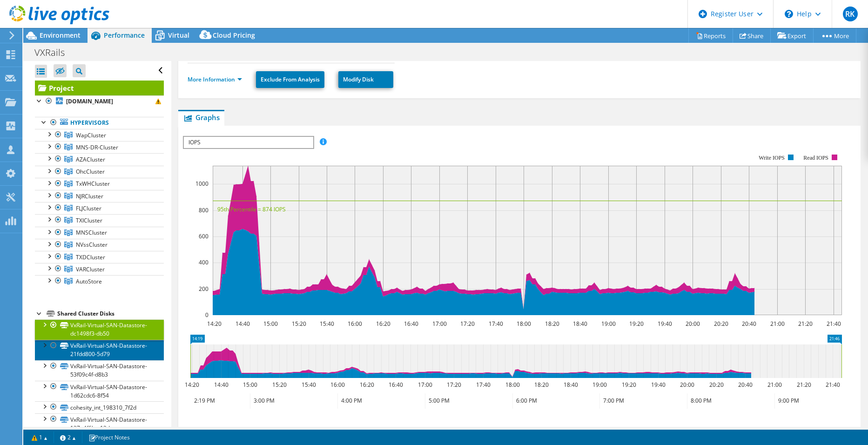  I want to click on span: Graphs, so click(201, 117).